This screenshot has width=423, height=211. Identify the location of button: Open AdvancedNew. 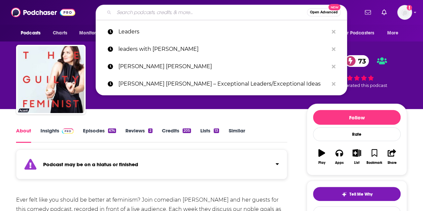
(324, 12).